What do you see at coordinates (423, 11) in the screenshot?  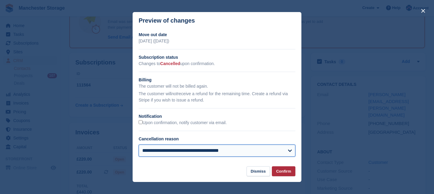 I see `button: close` at bounding box center [423, 11].